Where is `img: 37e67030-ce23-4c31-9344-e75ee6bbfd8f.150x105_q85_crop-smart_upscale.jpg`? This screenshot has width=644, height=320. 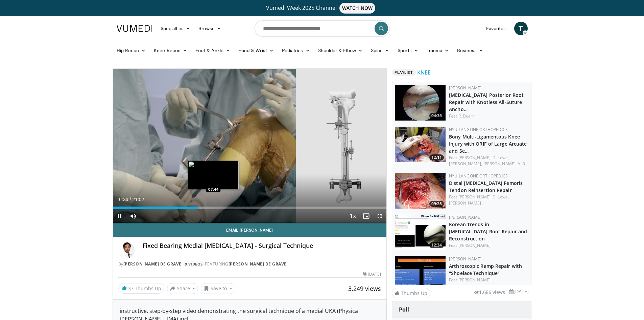 img: 37e67030-ce23-4c31-9344-e75ee6bbfd8f.150x105_q85_crop-smart_upscale.jpg is located at coordinates (420, 273).